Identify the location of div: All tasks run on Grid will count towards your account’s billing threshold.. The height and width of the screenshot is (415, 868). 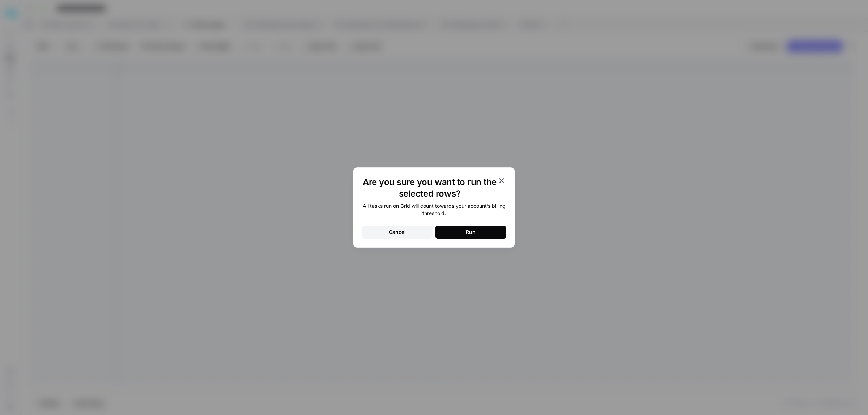
(434, 210).